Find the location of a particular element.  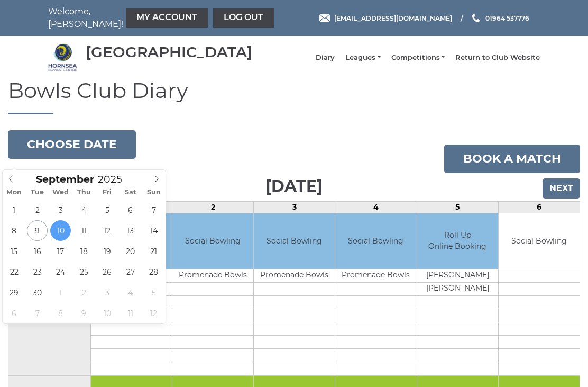

a: My Account is located at coordinates (167, 18).